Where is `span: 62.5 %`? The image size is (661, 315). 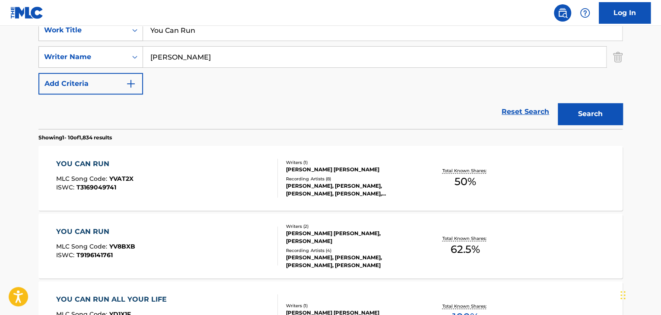 span: 62.5 % is located at coordinates (465, 250).